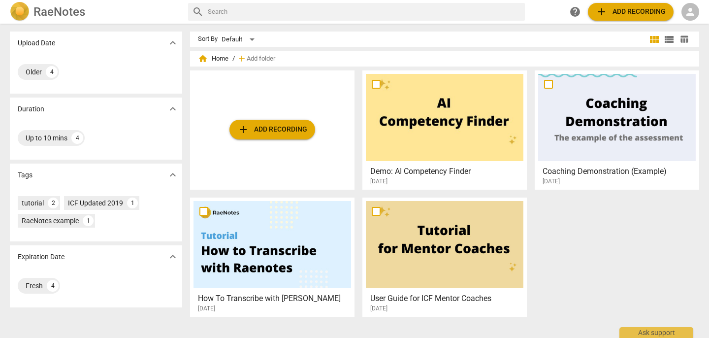  What do you see at coordinates (59, 12) in the screenshot?
I see `h2: RaeNotes` at bounding box center [59, 12].